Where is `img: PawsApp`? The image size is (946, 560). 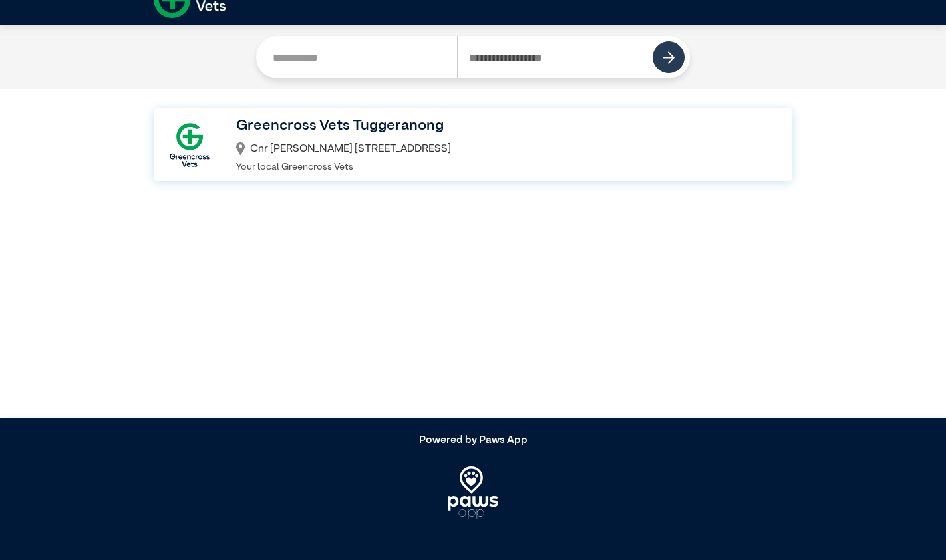 img: PawsApp is located at coordinates (473, 493).